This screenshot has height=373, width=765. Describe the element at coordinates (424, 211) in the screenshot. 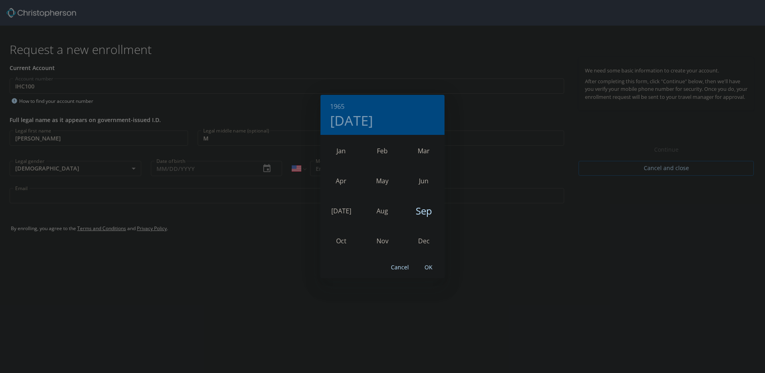

I see `div: Sep` at that location.